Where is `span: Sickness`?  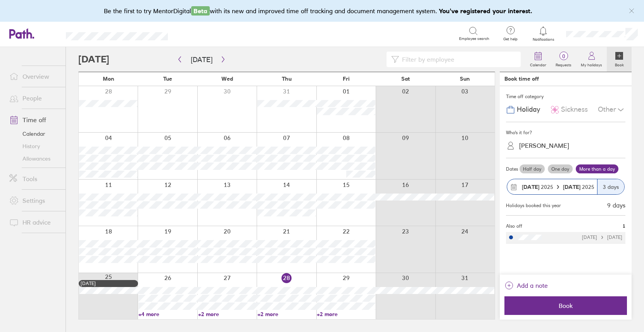 span: Sickness is located at coordinates (575, 109).